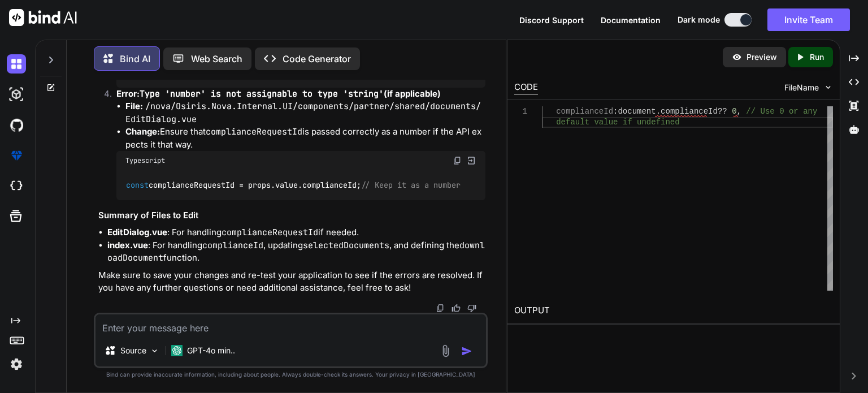 The width and height of the screenshot is (868, 393). Describe the element at coordinates (146, 160) in the screenshot. I see `span: Typescript` at that location.